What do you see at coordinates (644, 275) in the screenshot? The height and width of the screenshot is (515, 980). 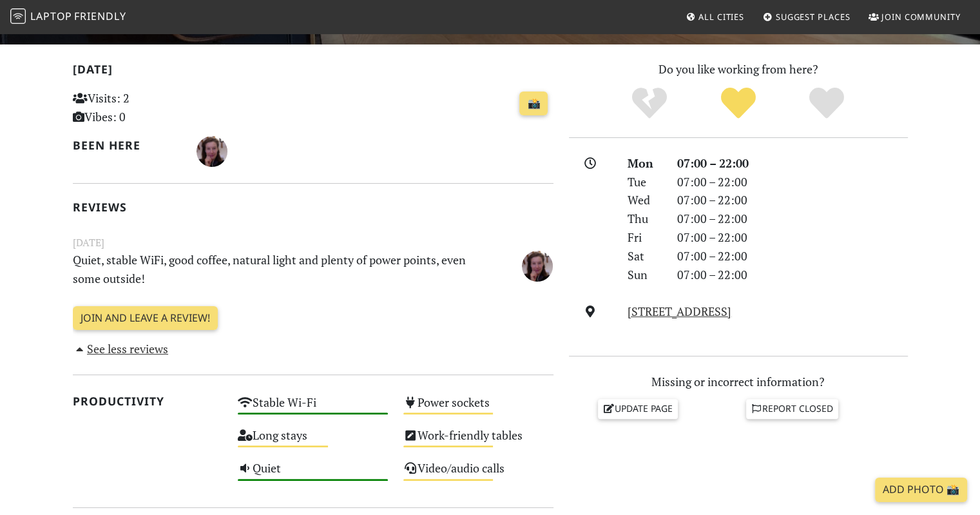 I see `div: Sun` at bounding box center [644, 275].